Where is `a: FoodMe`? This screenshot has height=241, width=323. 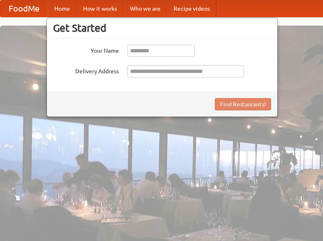
a: FoodMe is located at coordinates (24, 9).